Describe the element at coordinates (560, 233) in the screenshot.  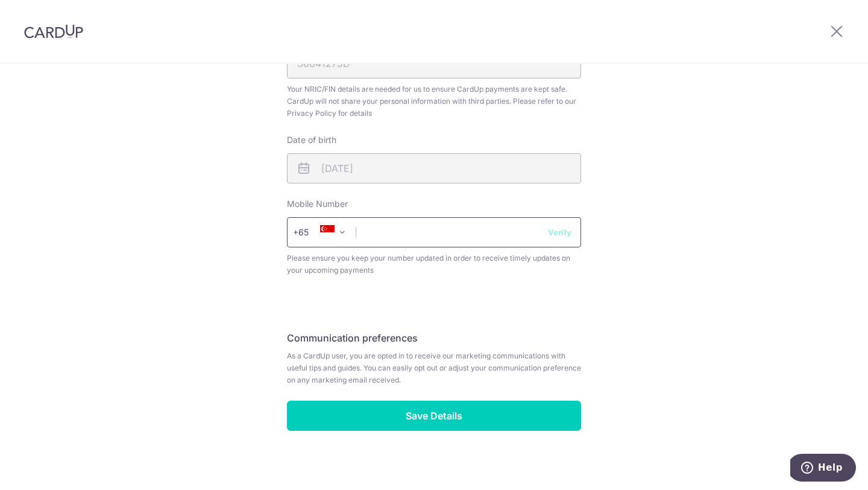
I see `button: Verify` at that location.